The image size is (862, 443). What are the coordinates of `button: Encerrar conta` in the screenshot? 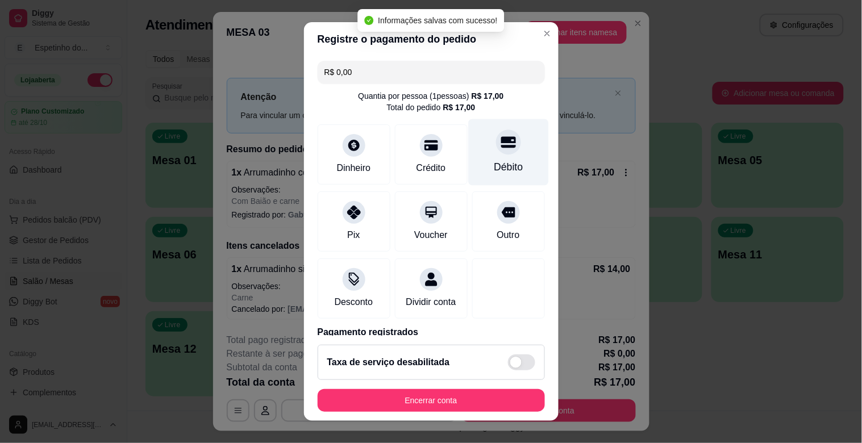 It's located at (431, 401).